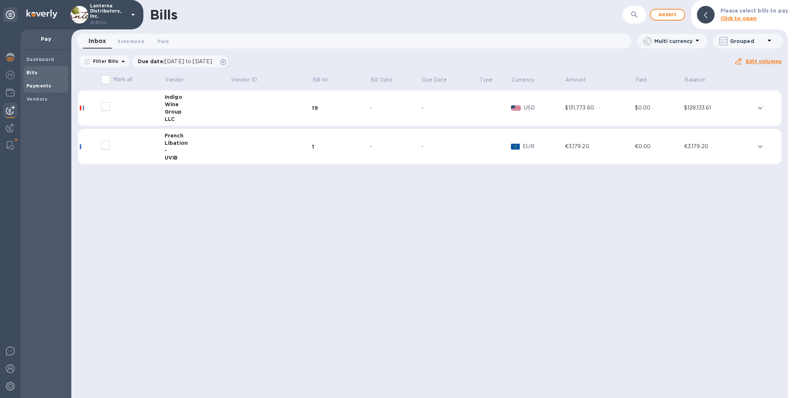  What do you see at coordinates (543, 146) in the screenshot?
I see `p: EUR` at bounding box center [543, 146].